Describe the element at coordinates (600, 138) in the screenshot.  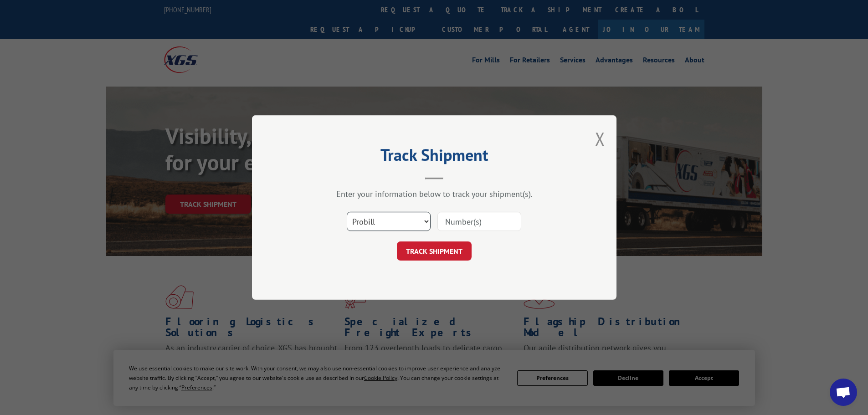
I see `button: Close modal` at that location.